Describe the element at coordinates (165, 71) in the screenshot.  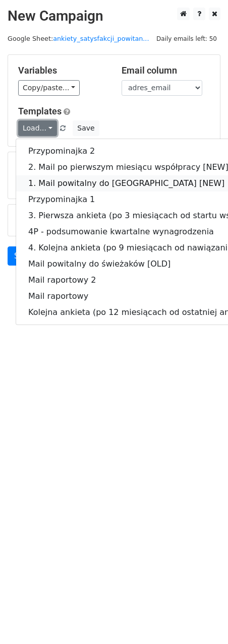
I see `h5: Email column` at that location.